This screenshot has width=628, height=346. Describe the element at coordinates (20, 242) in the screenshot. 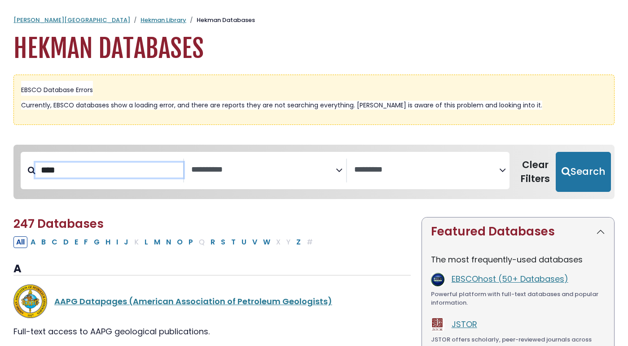

I see `button: All` at that location.